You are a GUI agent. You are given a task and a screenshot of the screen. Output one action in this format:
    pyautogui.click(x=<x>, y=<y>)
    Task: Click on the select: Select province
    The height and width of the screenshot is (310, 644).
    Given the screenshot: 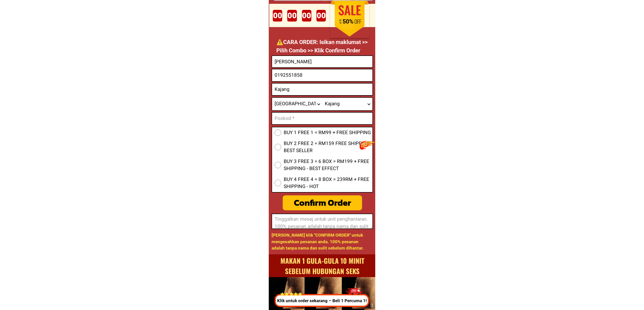 What is the action you would take?
    pyautogui.click(x=297, y=104)
    